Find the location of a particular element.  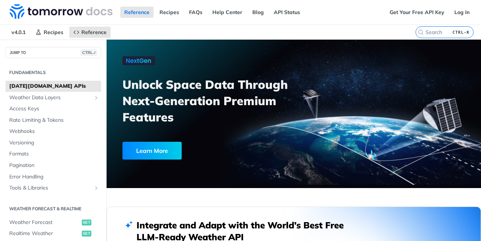

a: Weather Forecastget is located at coordinates (53, 222).